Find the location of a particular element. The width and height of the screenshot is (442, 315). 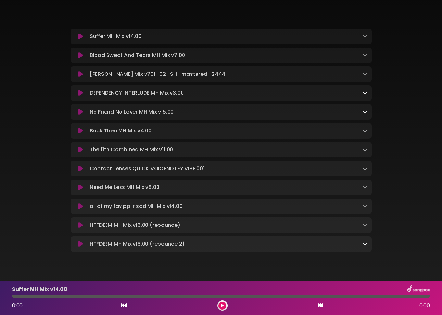

p: Suffer MH Mix v14.00 is located at coordinates (116, 36).